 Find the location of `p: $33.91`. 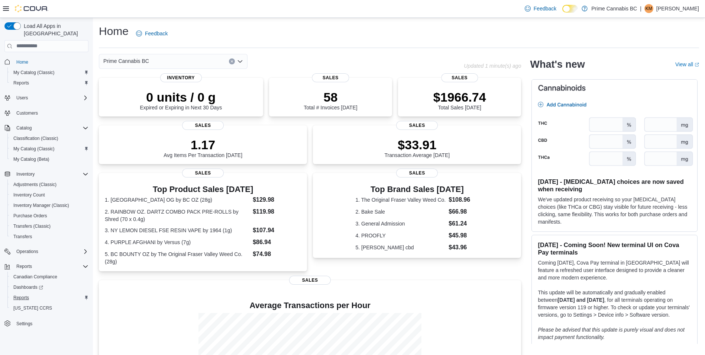

p: $33.91 is located at coordinates (417, 145).